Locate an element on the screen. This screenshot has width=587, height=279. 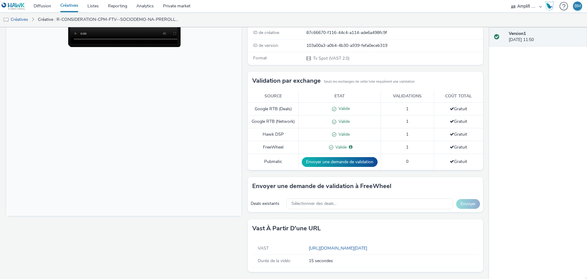
span: ID de version is located at coordinates (266, 45).